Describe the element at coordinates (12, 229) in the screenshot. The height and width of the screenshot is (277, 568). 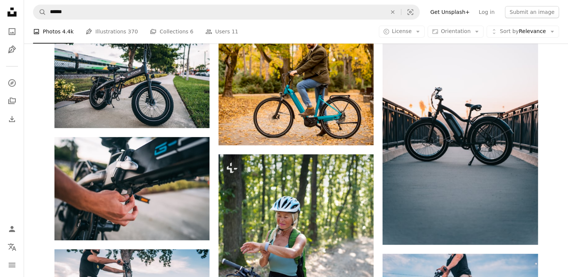
I see `a: Log in / Sign up` at that location.